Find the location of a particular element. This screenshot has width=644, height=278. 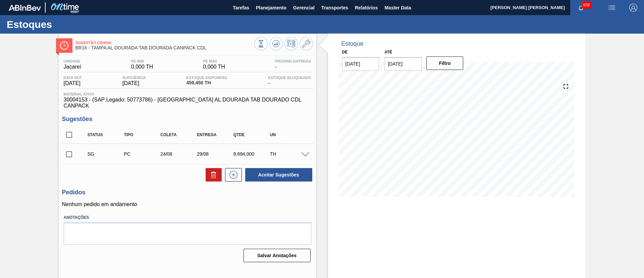

span: Planejamento is located at coordinates (271, 8).